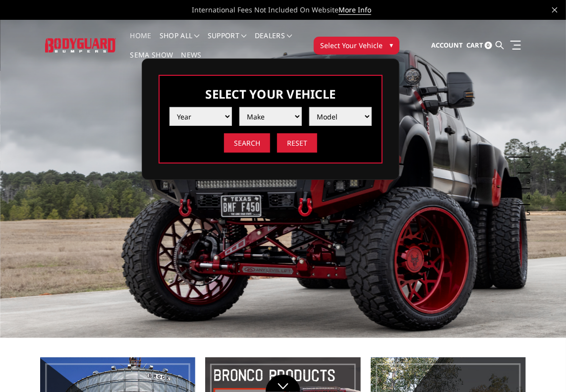  What do you see at coordinates (140, 42) in the screenshot?
I see `a: Home` at bounding box center [140, 42].